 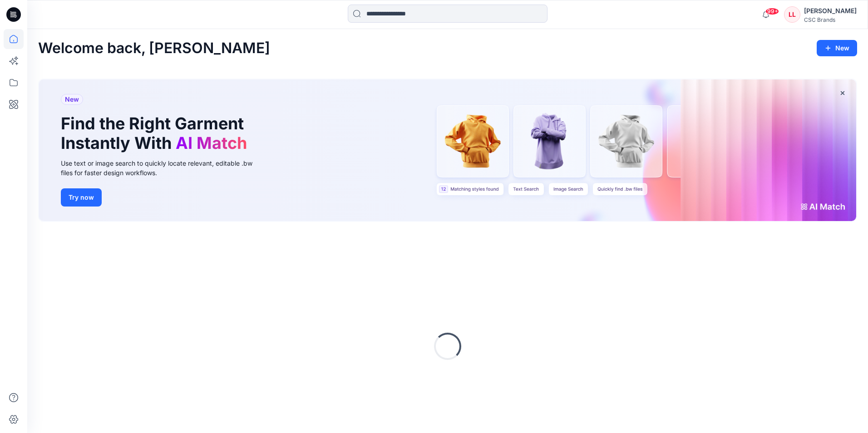 What do you see at coordinates (793, 14) in the screenshot?
I see `div: LL` at bounding box center [793, 14].